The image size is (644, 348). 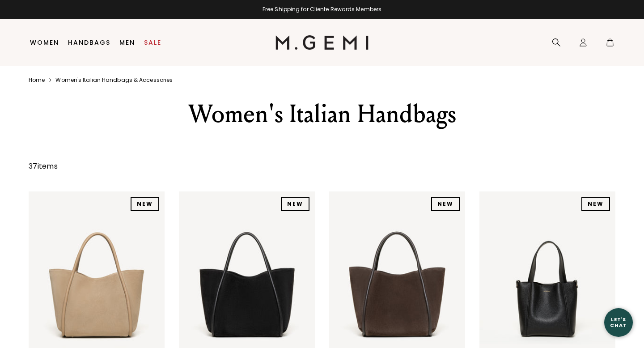 What do you see at coordinates (618, 322) in the screenshot?
I see `div: Let's Chat` at bounding box center [618, 322].